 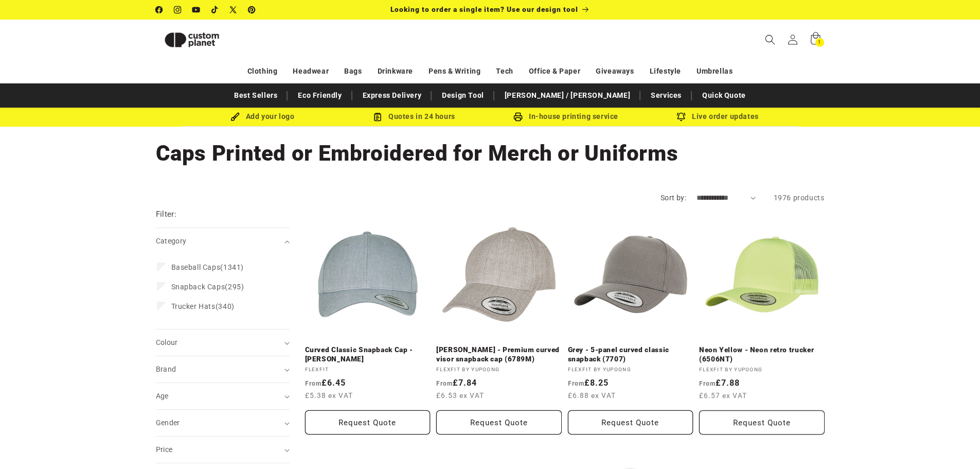 I want to click on span: Colour, so click(x=167, y=342).